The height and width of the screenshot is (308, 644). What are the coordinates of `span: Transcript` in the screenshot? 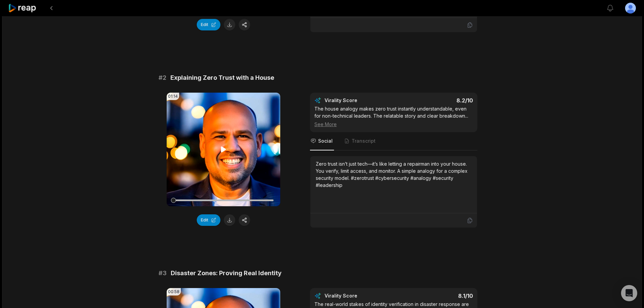 It's located at (363, 141).